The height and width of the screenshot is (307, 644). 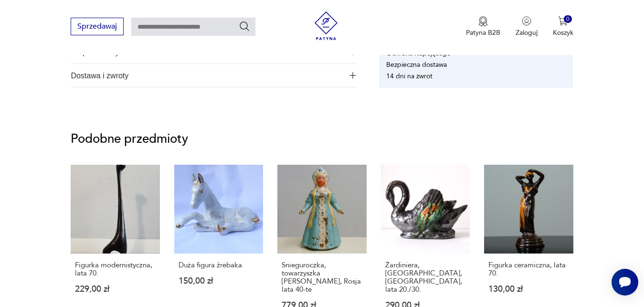 What do you see at coordinates (483, 33) in the screenshot?
I see `p: Patyna B2B` at bounding box center [483, 33].